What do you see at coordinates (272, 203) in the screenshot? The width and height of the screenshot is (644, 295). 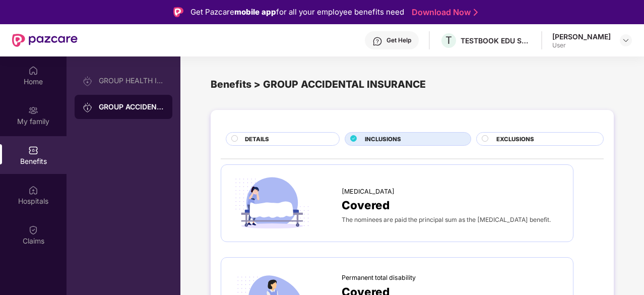 I see `img: icon` at bounding box center [272, 203].